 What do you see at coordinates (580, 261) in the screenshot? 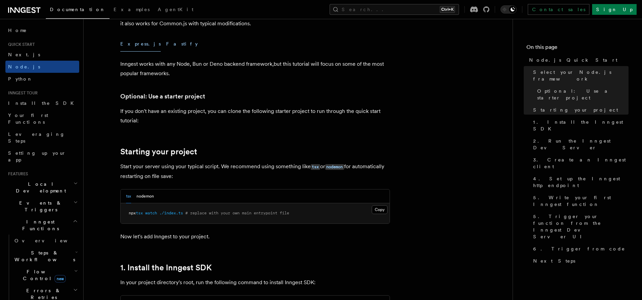
I see `a: Next Steps` at bounding box center [580, 261].